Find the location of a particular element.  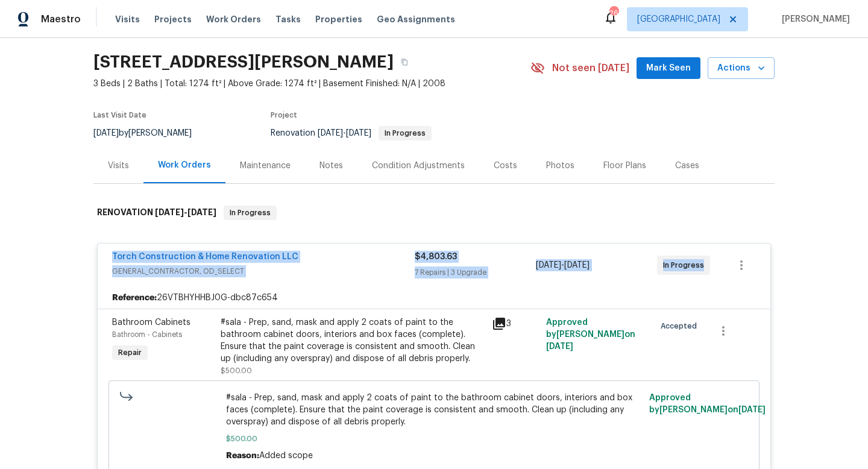

div: Costs is located at coordinates (505, 165).